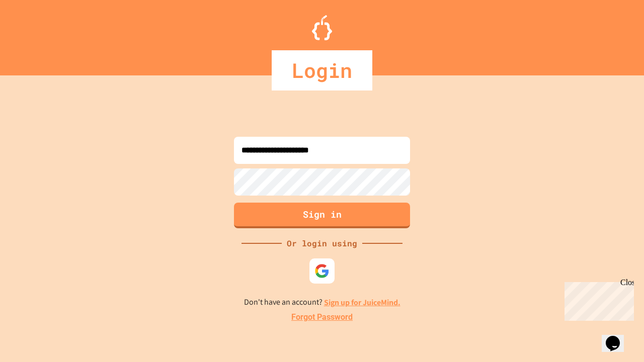 This screenshot has height=362, width=644. What do you see at coordinates (322, 215) in the screenshot?
I see `button: Sign in` at bounding box center [322, 215].